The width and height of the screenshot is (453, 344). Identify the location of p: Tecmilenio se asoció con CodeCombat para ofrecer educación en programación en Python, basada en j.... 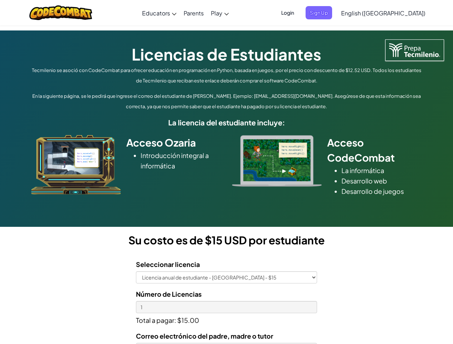
(227, 76).